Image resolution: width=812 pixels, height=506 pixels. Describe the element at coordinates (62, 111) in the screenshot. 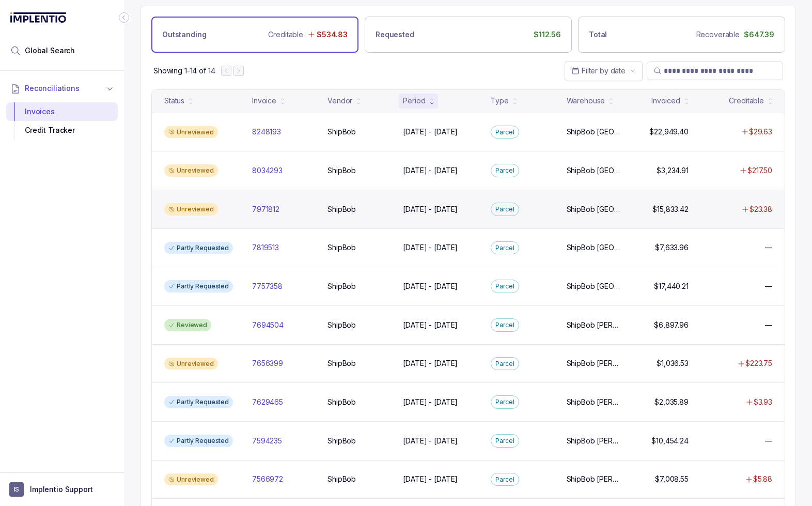

I see `div: Invoices` at that location.